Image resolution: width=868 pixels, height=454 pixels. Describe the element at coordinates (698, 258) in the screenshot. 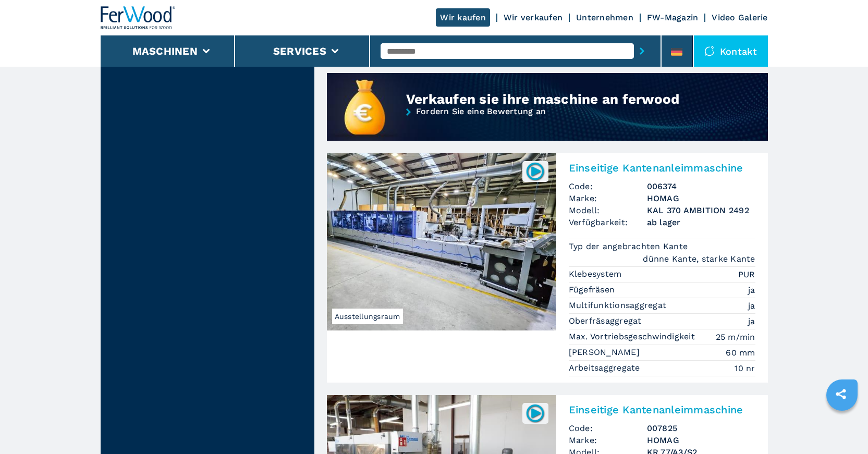

I see `em: dünne Kante, starke Kante` at that location.